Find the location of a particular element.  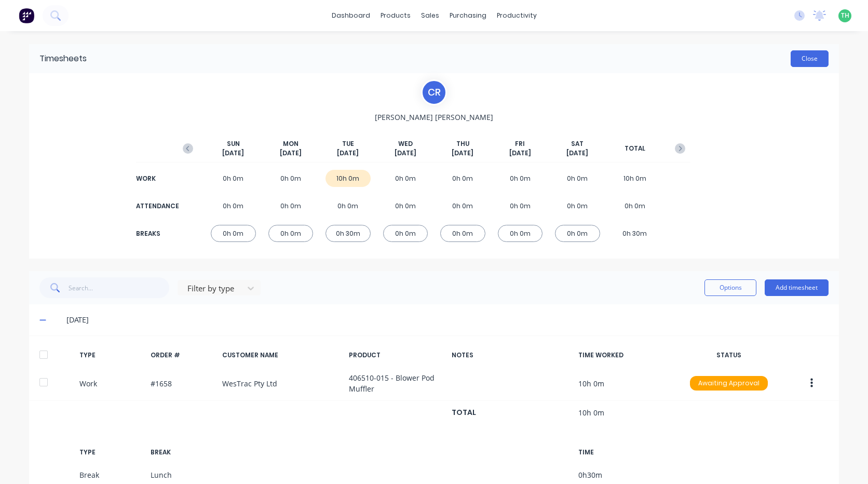

div: TIME is located at coordinates (625, 453).